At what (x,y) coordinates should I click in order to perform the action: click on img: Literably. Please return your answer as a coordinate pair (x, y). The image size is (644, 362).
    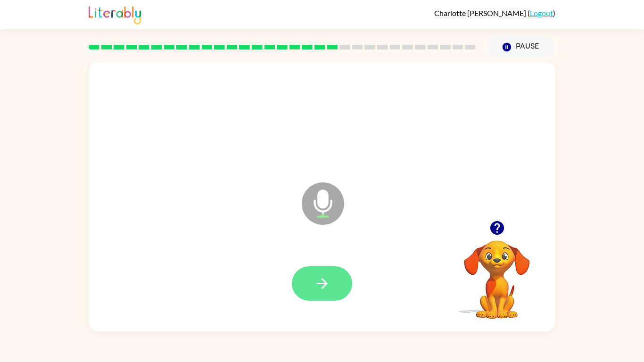
    Looking at the image, I should click on (115, 14).